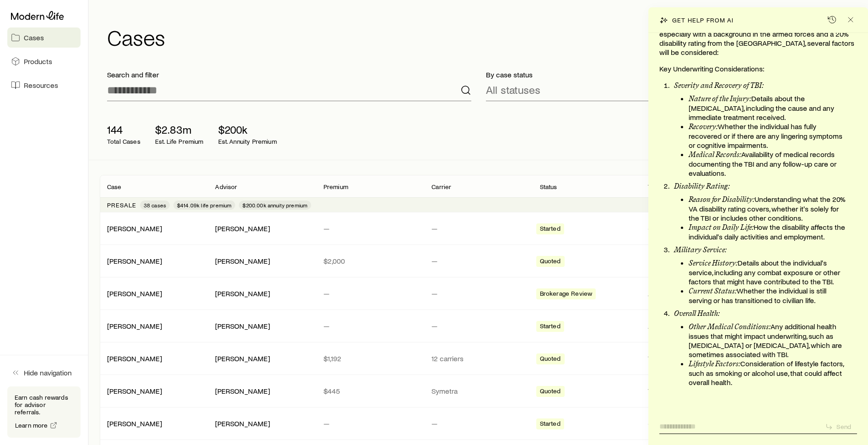  Describe the element at coordinates (179, 129) in the screenshot. I see `p: $2.83m` at that location.